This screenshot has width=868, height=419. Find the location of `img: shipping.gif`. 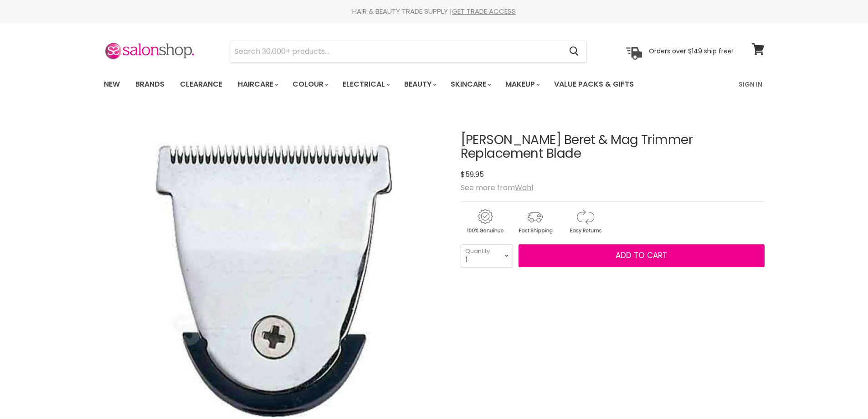

img: shipping.gif is located at coordinates (535, 221).